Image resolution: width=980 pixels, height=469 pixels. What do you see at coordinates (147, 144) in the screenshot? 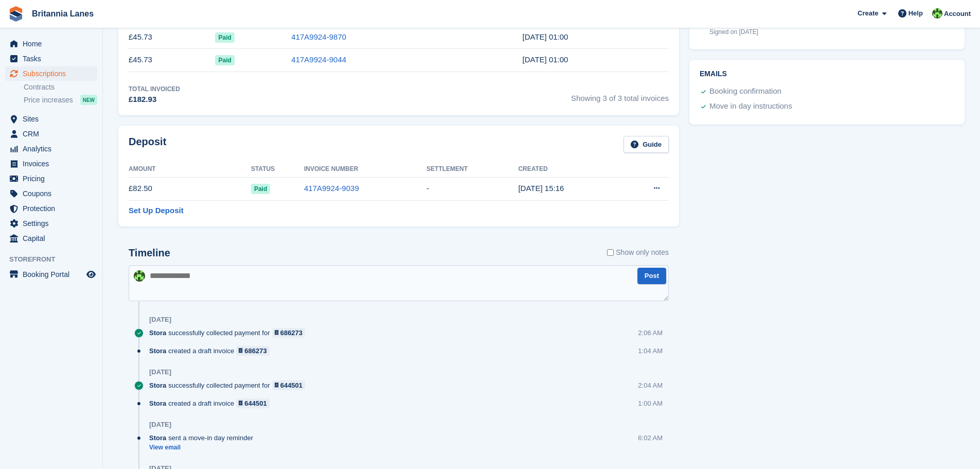
I see `h2: Deposit` at bounding box center [147, 144].